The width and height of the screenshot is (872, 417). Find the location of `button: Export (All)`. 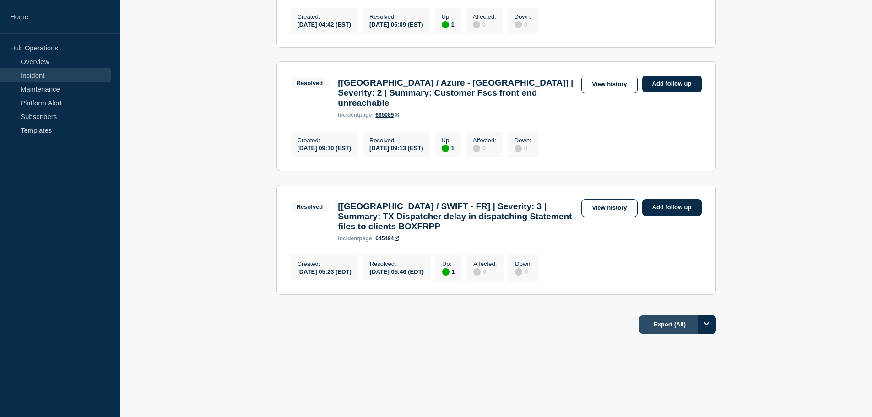

button: Export (All) is located at coordinates (678, 325).